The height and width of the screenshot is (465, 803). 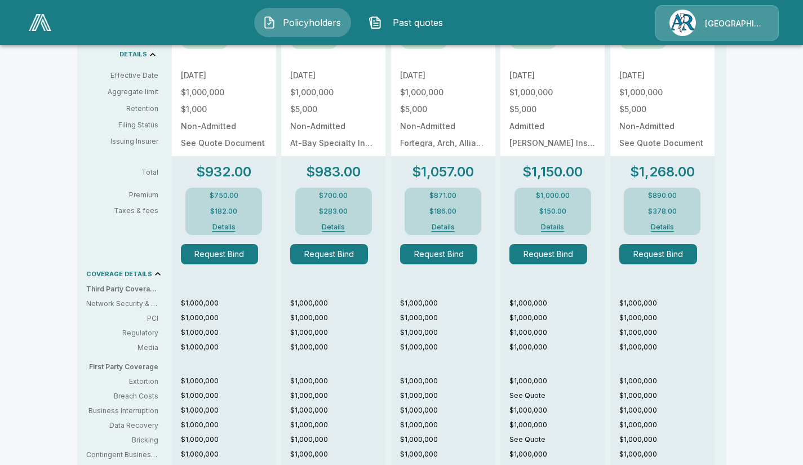 I want to click on p: Taxes & fees, so click(x=127, y=211).